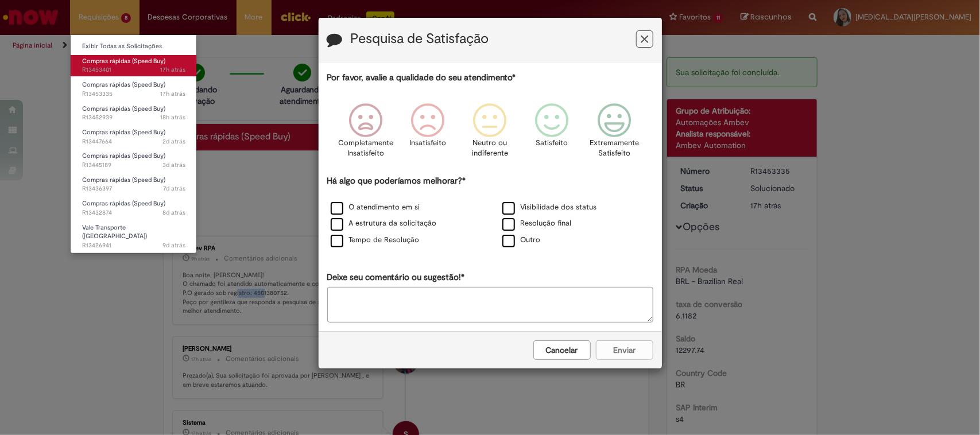 This screenshot has width=980, height=435. What do you see at coordinates (134, 234) in the screenshot?
I see `a: Aberto R13426941 : Vale Transporte (VT)` at bounding box center [134, 234].